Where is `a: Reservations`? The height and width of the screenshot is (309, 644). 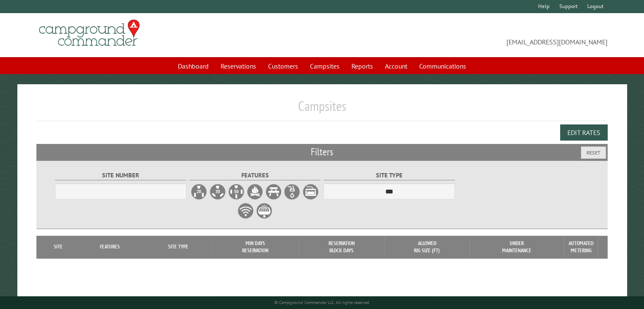 a: Reservations is located at coordinates (238, 66).